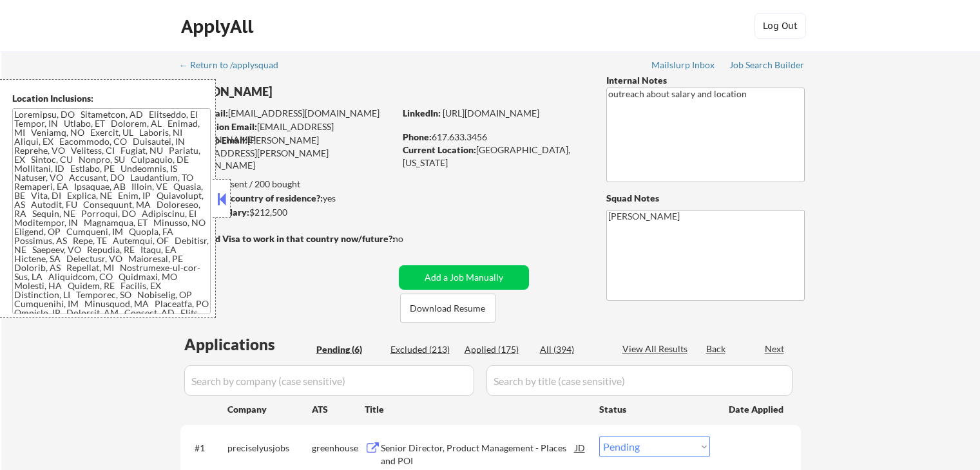 The image size is (980, 470). What do you see at coordinates (235, 66) in the screenshot?
I see `a: ← Return to /applysquad` at bounding box center [235, 66].